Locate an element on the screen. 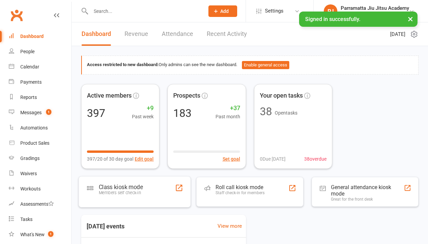 This screenshot has width=428, height=244. a: Tasks is located at coordinates (40, 219).